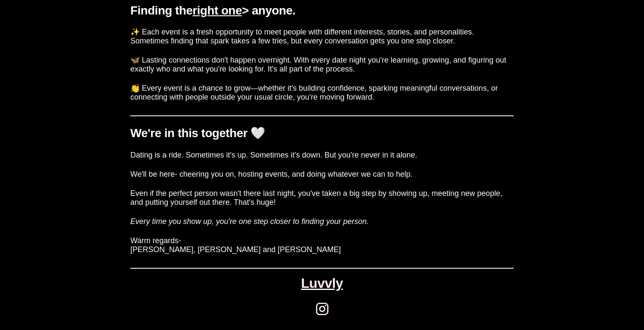 The width and height of the screenshot is (644, 330). Describe the element at coordinates (250, 221) in the screenshot. I see `i: Every time you show up, you're one step closer to finding your person.` at that location.